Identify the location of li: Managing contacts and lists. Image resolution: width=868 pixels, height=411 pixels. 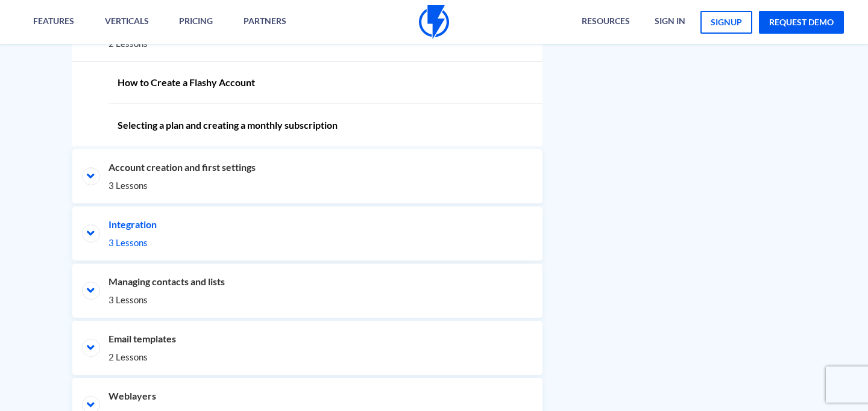
(308, 291).